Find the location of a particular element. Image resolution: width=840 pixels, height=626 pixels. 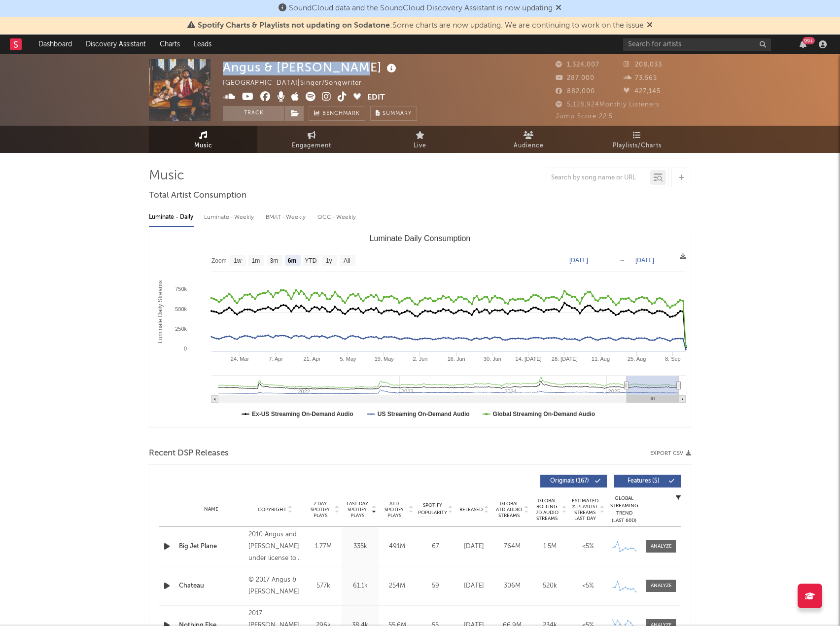

div: Luminate - Daily is located at coordinates (172, 217).